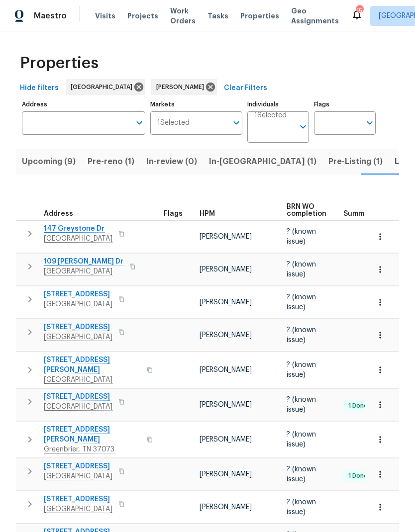 The image size is (415, 532). I want to click on span: Visits, so click(105, 16).